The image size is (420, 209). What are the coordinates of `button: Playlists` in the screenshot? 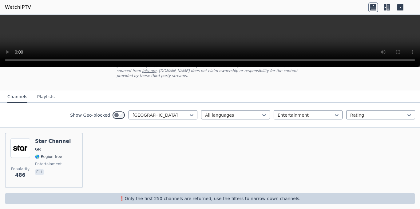 It's located at (46, 97).